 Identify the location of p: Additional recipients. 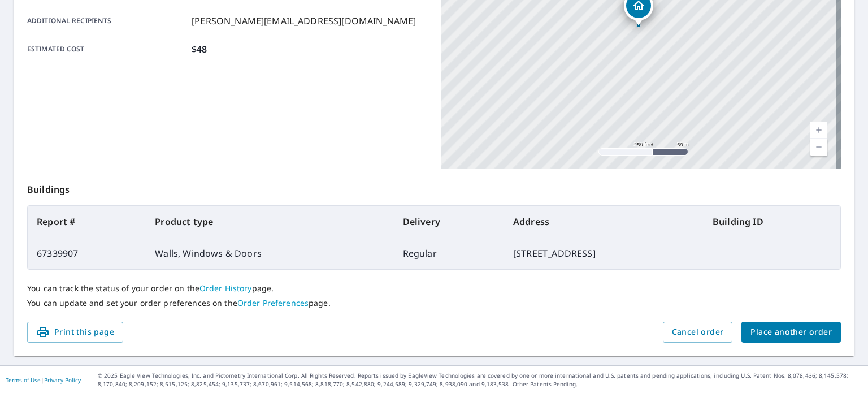
(107, 21).